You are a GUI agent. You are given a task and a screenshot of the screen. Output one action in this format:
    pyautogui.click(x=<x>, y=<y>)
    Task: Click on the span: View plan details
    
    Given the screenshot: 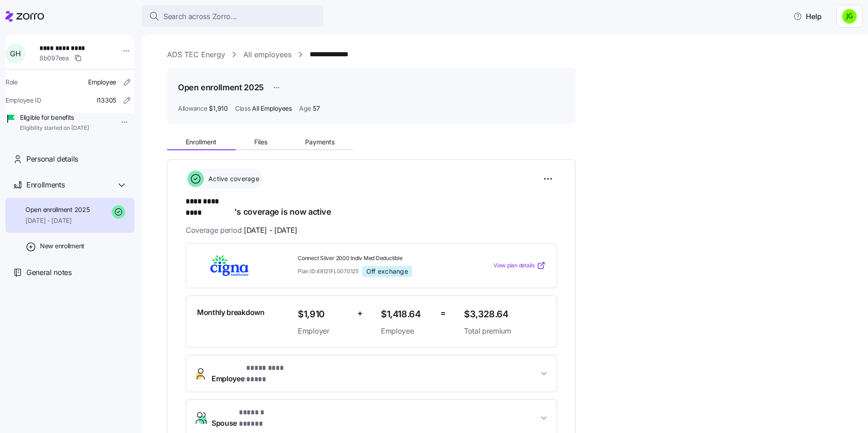 What is the action you would take?
    pyautogui.click(x=514, y=266)
    